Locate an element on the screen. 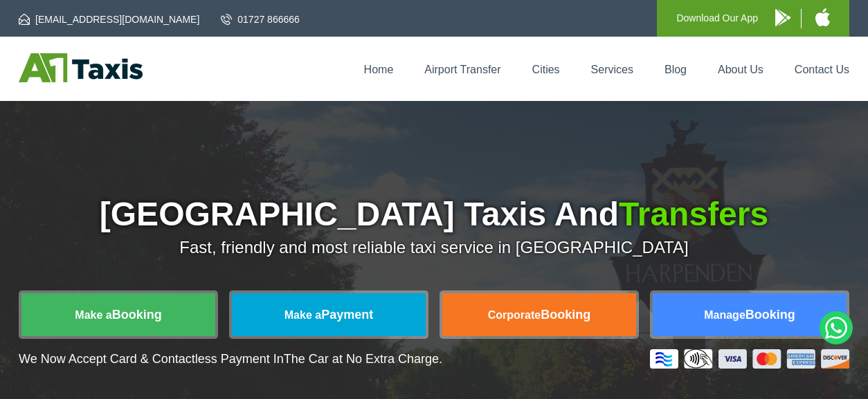  span: Manage is located at coordinates (725, 315).